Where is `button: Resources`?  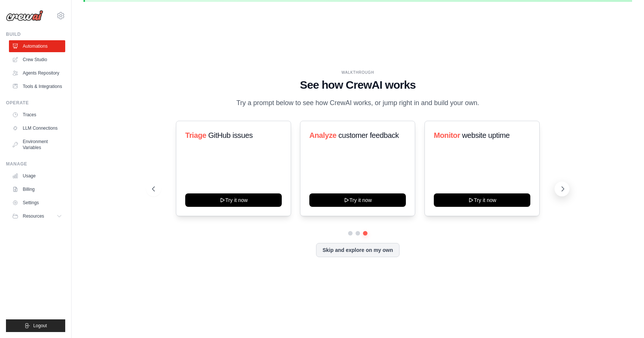 button: Resources is located at coordinates (37, 216).